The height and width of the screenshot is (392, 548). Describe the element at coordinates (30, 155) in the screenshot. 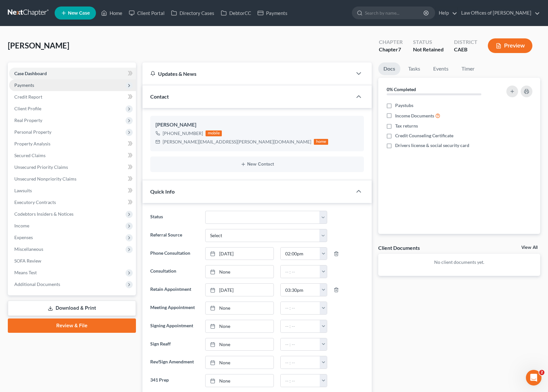

I see `span: Secured Claims` at that location.